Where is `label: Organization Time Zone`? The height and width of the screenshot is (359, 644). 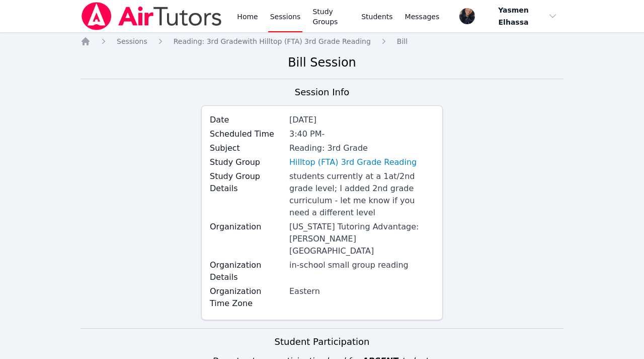 label: Organization Time Zone is located at coordinates (246, 297).